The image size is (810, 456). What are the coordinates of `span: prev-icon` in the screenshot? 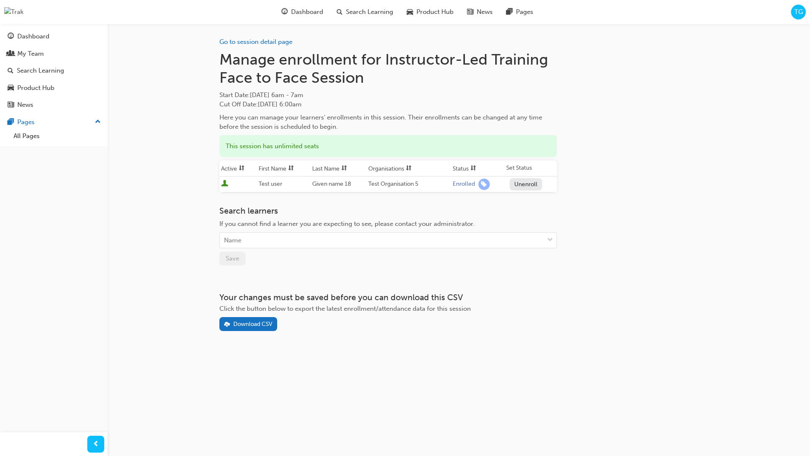 It's located at (96, 444).